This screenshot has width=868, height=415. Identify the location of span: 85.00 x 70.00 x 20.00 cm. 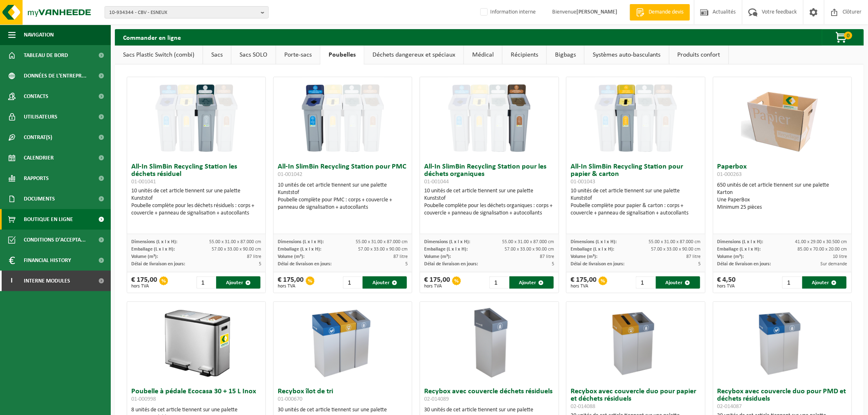
(823, 249).